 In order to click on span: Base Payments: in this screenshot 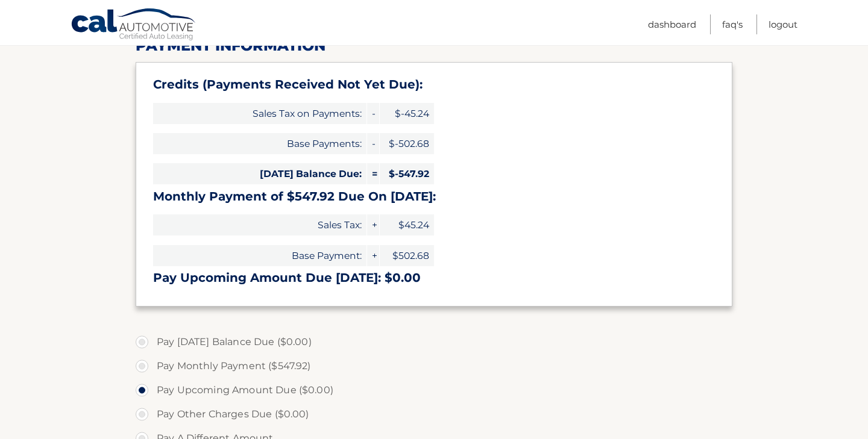, I will do `click(260, 144)`.